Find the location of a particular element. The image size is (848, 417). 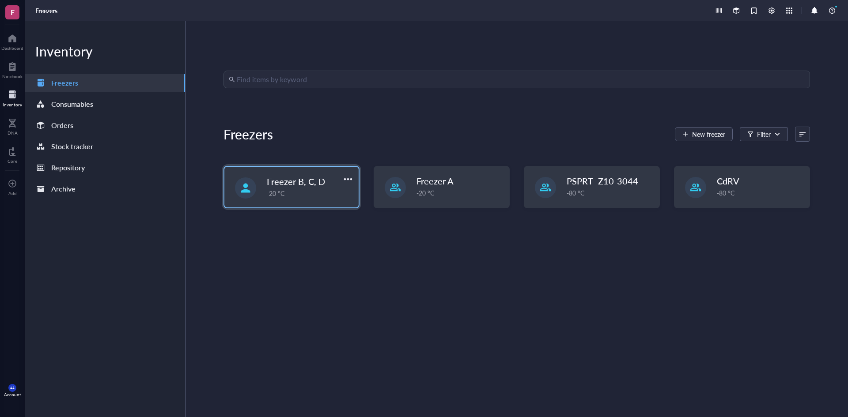

a: DNA is located at coordinates (12, 126).